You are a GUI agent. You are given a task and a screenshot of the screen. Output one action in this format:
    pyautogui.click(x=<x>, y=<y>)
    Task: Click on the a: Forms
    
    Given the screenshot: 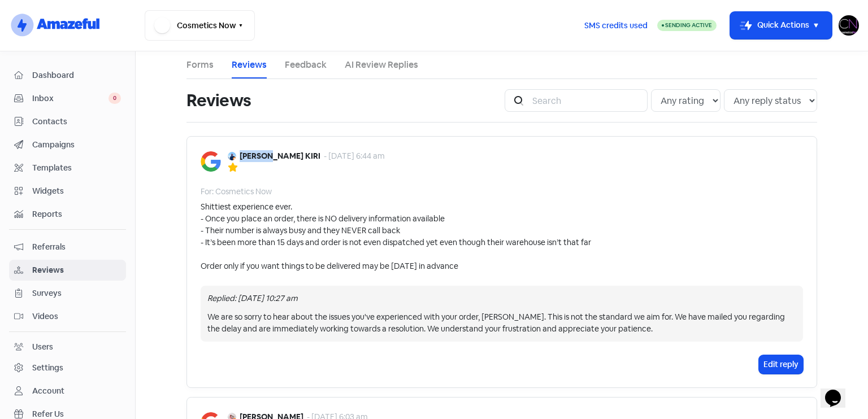 What is the action you would take?
    pyautogui.click(x=200, y=65)
    